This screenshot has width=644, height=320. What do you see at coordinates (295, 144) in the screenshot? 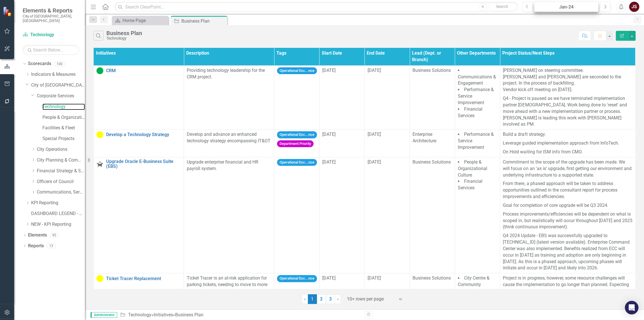
I see `span: Department Priority` at bounding box center [295, 144].